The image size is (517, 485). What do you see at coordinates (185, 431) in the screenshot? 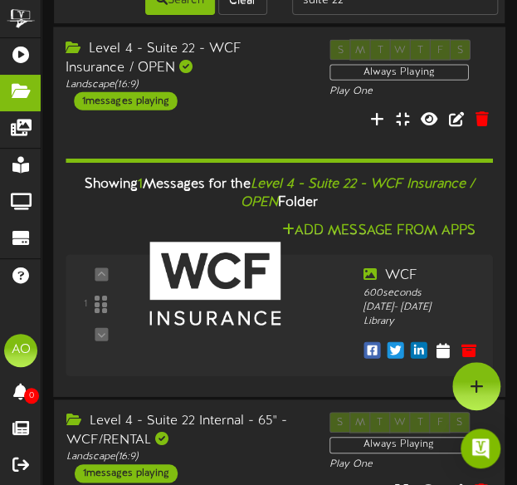
I see `div: Level 4 - Suite 22 Internal - 65" - WCF/RENTAL` at bounding box center [185, 431].